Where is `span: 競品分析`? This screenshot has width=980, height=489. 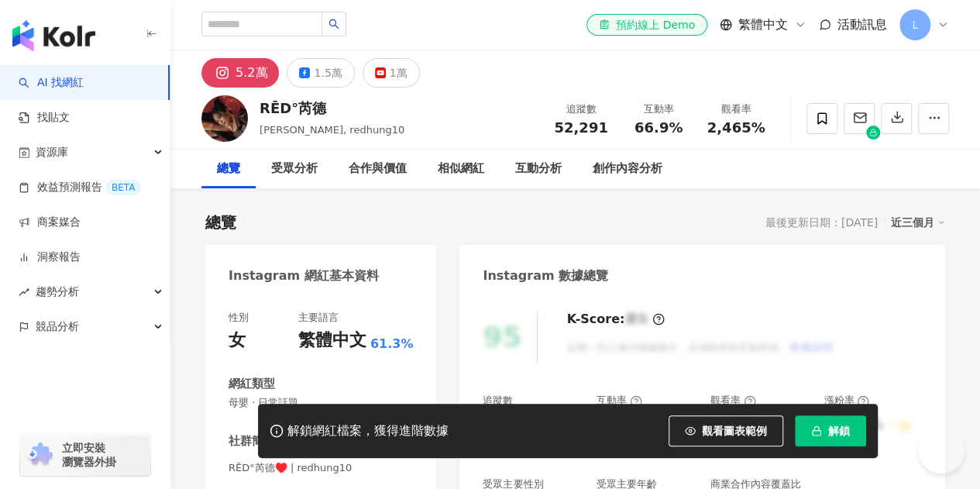
span: 競品分析 is located at coordinates (57, 326).